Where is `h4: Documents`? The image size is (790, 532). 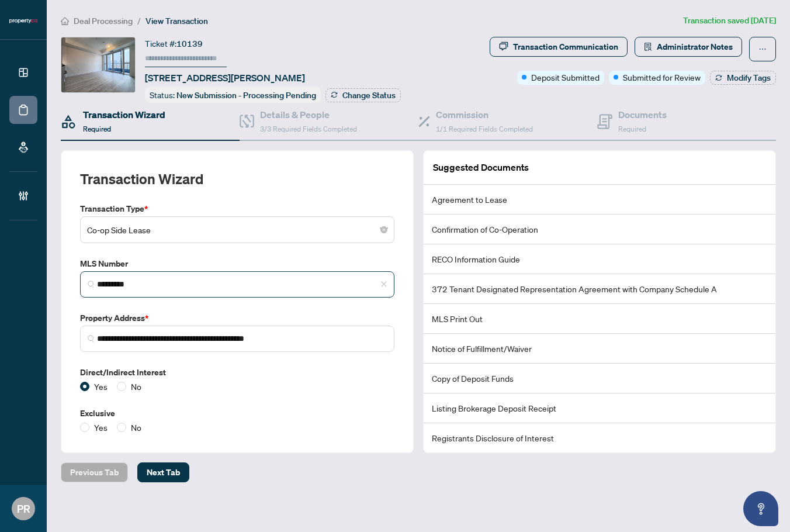 h4: Documents is located at coordinates (642, 114).